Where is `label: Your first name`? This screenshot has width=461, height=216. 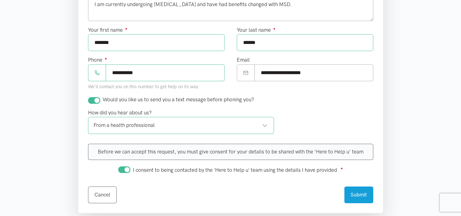 label: Your first name is located at coordinates (108, 30).